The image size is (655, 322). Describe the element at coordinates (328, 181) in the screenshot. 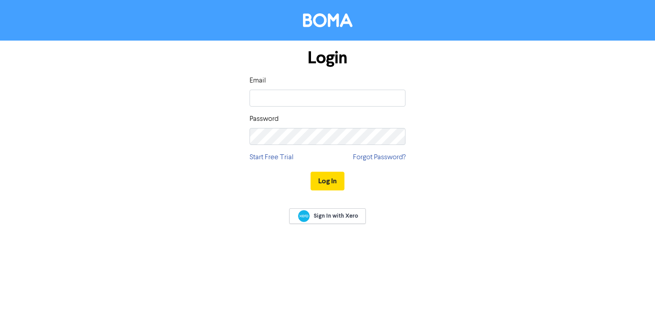

I see `button: Log In` at that location.